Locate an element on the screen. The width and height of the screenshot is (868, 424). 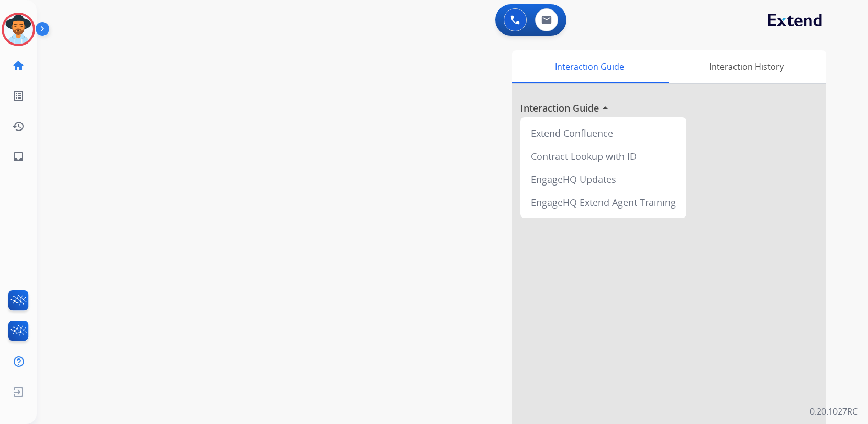
div: Interaction History is located at coordinates (746, 67).